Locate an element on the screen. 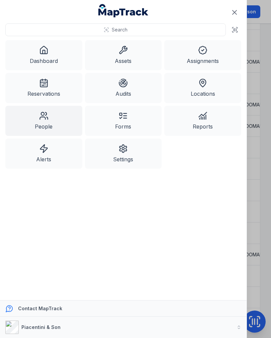 The height and width of the screenshot is (338, 271). a: MapTrack is located at coordinates (123, 11).